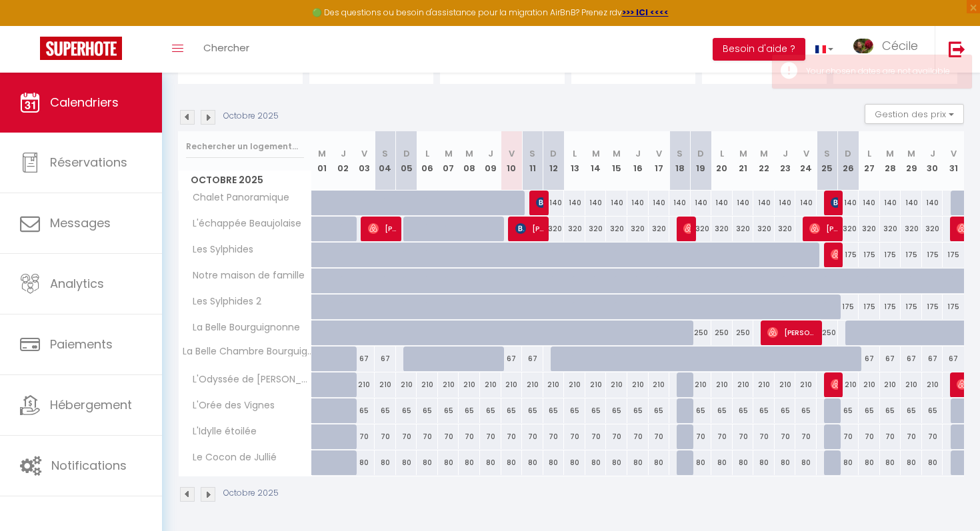 The height and width of the screenshot is (531, 980). What do you see at coordinates (680, 154) in the screenshot?
I see `abbr: S` at bounding box center [680, 154].